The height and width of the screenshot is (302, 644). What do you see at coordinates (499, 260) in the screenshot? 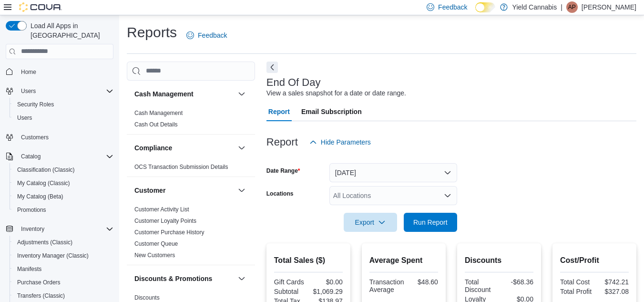
I see `h2: Discounts` at bounding box center [499, 260].